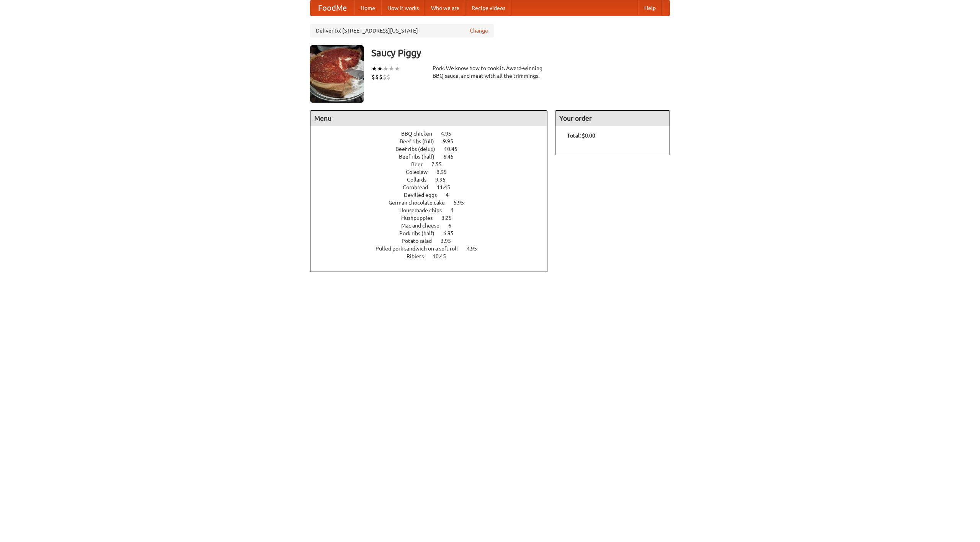 The image size is (980, 542). I want to click on h4: Your order, so click(612, 118).